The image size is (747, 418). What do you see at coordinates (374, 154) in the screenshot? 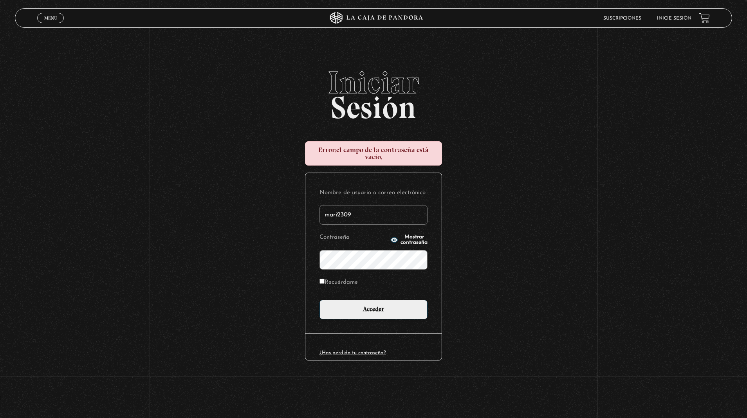
I see `div: el campo de la contraseña está vacío.` at bounding box center [374, 154].